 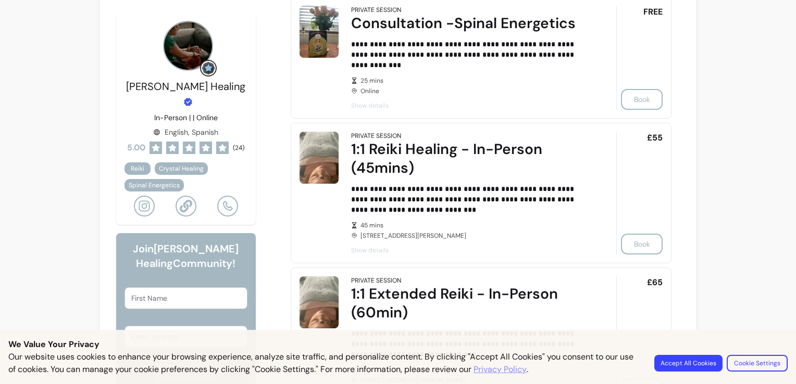 What do you see at coordinates (186, 118) in the screenshot?
I see `p: In-Person | | Online` at bounding box center [186, 118].